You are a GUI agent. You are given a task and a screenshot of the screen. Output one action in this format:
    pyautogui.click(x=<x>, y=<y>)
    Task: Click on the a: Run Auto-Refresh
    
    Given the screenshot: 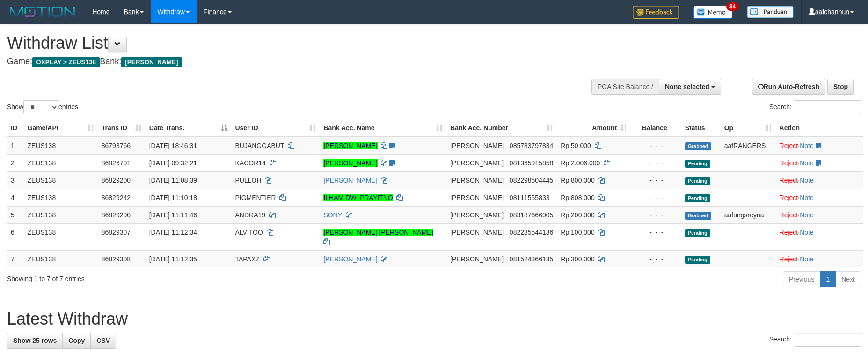 What is the action you would take?
    pyautogui.click(x=789, y=87)
    